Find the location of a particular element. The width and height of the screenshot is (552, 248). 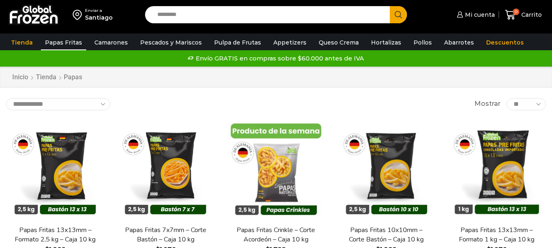

img: address-field-icon.svg is located at coordinates (79, 15).